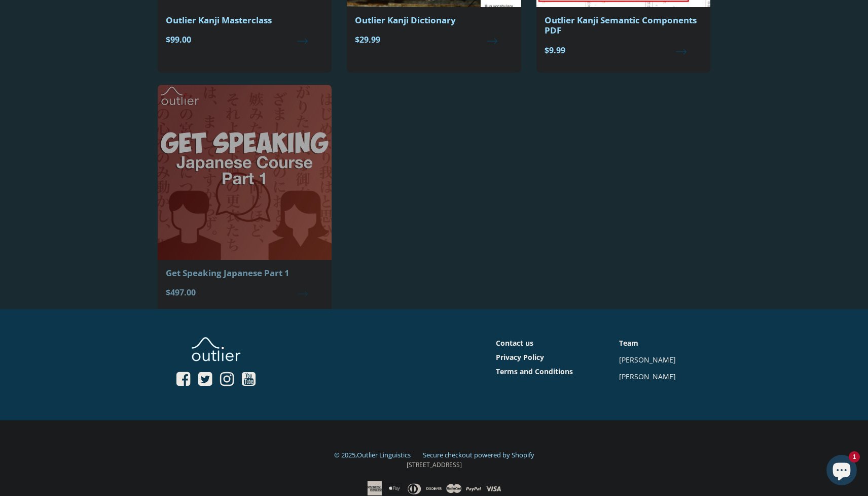 The height and width of the screenshot is (496, 868). I want to click on div: Outlier Kanji Semantic Components PDF, so click(623, 25).